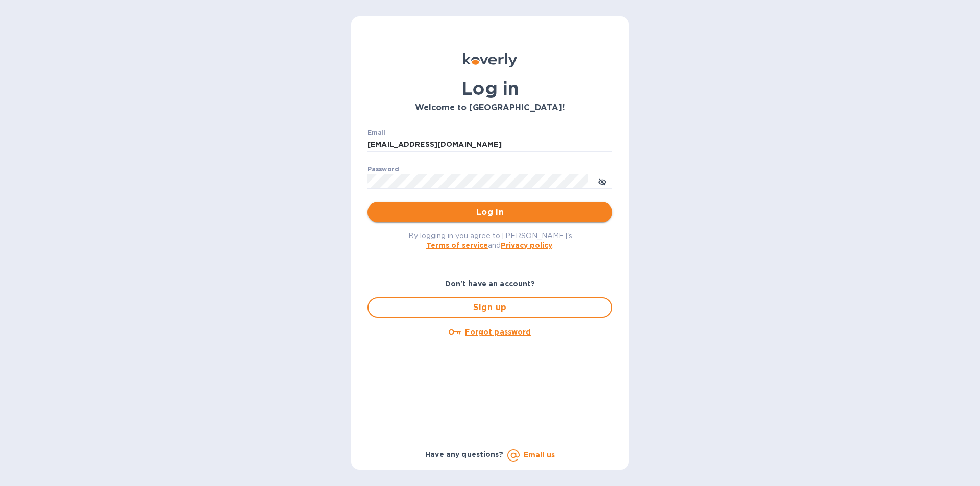 The height and width of the screenshot is (486, 980). Describe the element at coordinates (539, 455) in the screenshot. I see `b: Email us` at that location.